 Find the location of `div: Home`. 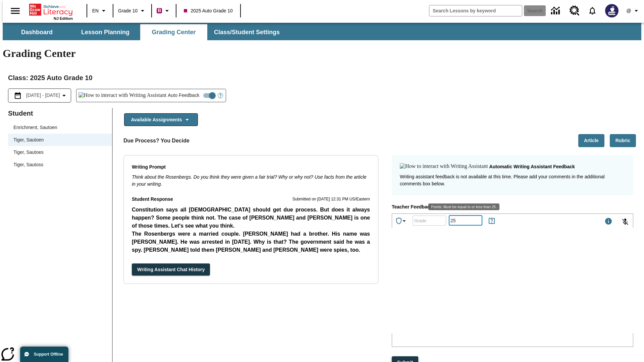

div: Home is located at coordinates (51, 11).